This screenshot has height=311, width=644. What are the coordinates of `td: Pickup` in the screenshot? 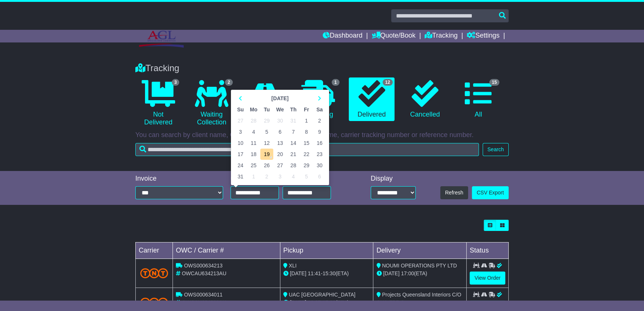 It's located at (327, 251).